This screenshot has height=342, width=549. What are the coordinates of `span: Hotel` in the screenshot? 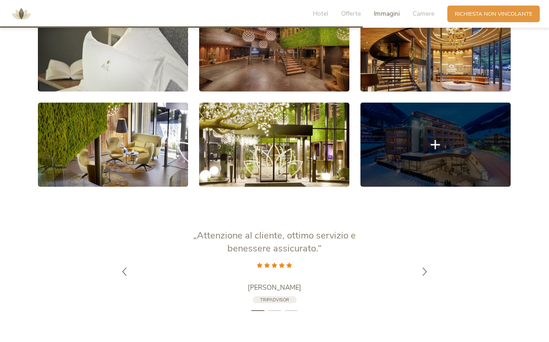 It's located at (321, 13).